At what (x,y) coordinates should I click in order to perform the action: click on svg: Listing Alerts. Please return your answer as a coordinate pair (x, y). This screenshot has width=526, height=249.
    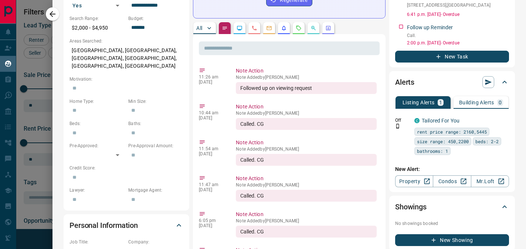
    Looking at the image, I should click on (284, 28).